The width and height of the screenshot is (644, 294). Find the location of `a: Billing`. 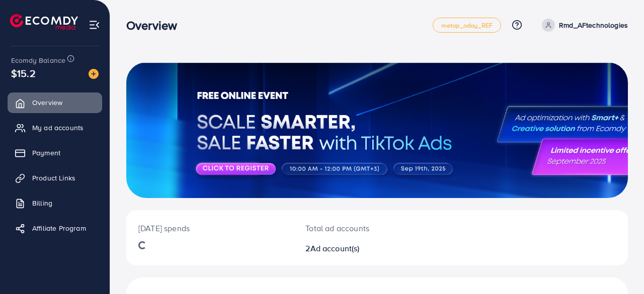

a: Billing is located at coordinates (55, 203).